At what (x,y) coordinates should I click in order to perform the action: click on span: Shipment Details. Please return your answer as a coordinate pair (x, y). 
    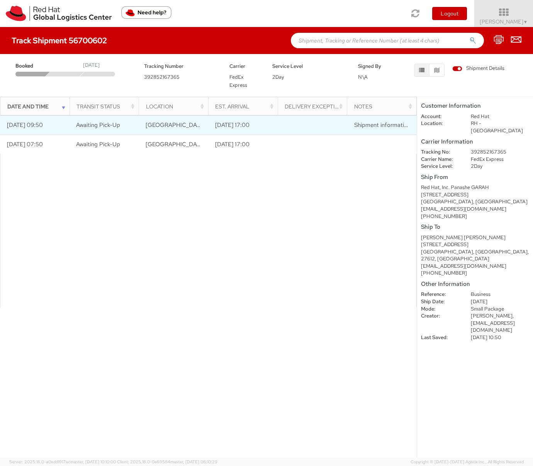
    Looking at the image, I should click on (478, 68).